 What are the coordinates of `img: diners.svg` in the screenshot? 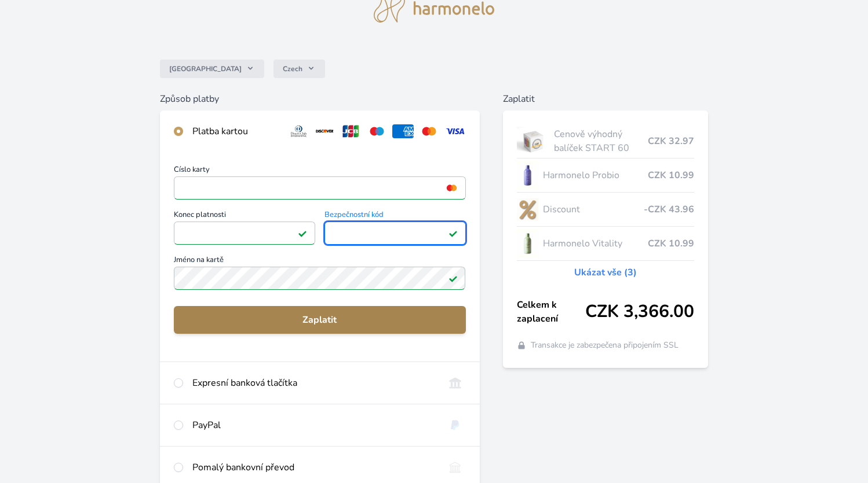 It's located at (299, 132).